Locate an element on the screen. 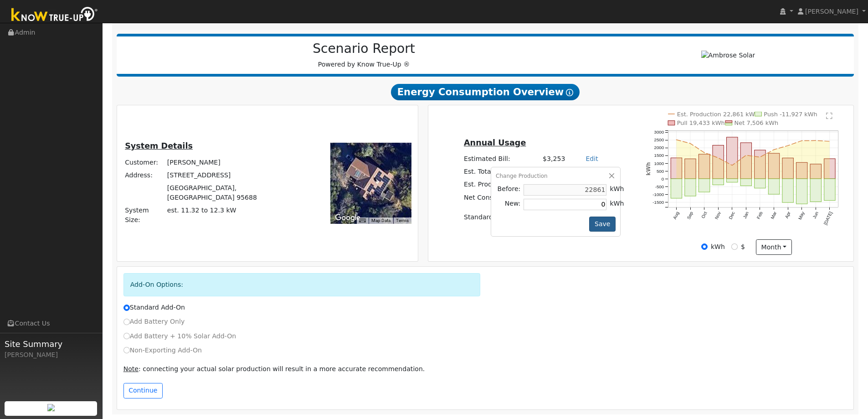 Image resolution: width=868 pixels, height=419 pixels. text: Jan is located at coordinates (746, 215).